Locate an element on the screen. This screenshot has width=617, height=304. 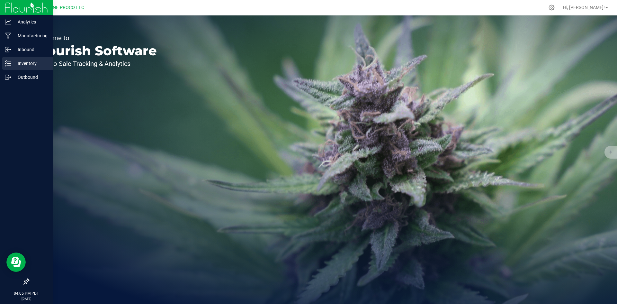
inline-svg: Inbound is located at coordinates (8, 49).